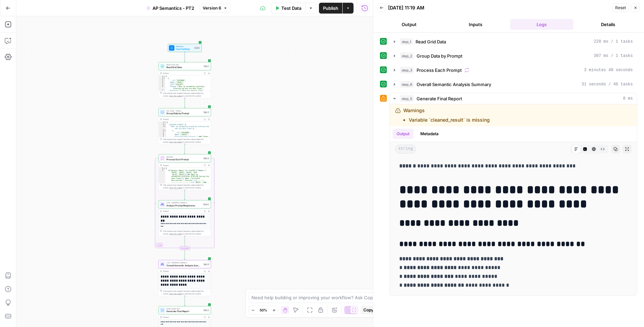  What do you see at coordinates (513, 85) in the screenshot?
I see `button: 31 seconds / 46 tasks` at bounding box center [513, 85].